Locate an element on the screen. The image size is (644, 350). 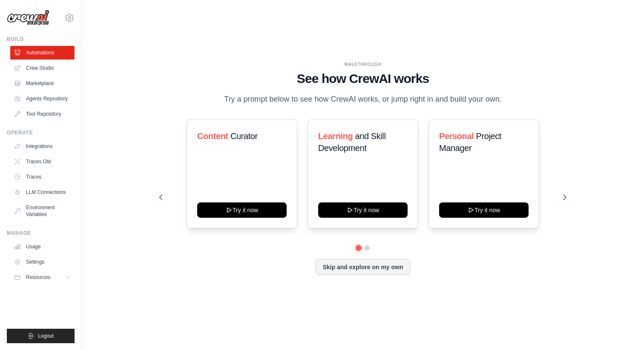
a: LLM Connections is located at coordinates (42, 192).